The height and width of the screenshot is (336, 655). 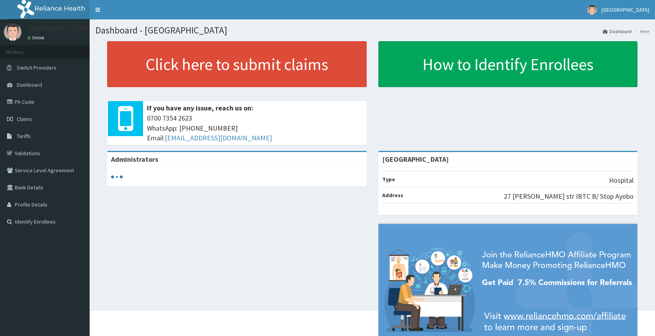 What do you see at coordinates (508, 64) in the screenshot?
I see `a: How to Identify Enrollees` at bounding box center [508, 64].